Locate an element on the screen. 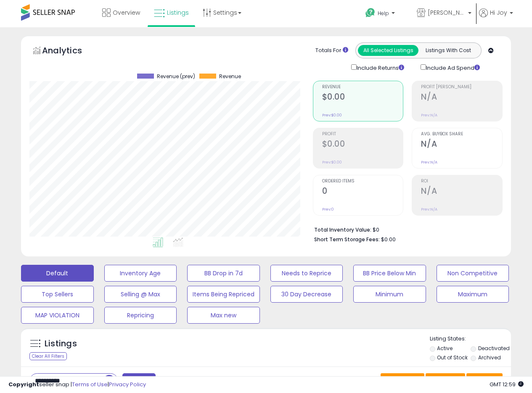 Image resolution: width=532 pixels, height=393 pixels. span: Listings is located at coordinates (178, 13).